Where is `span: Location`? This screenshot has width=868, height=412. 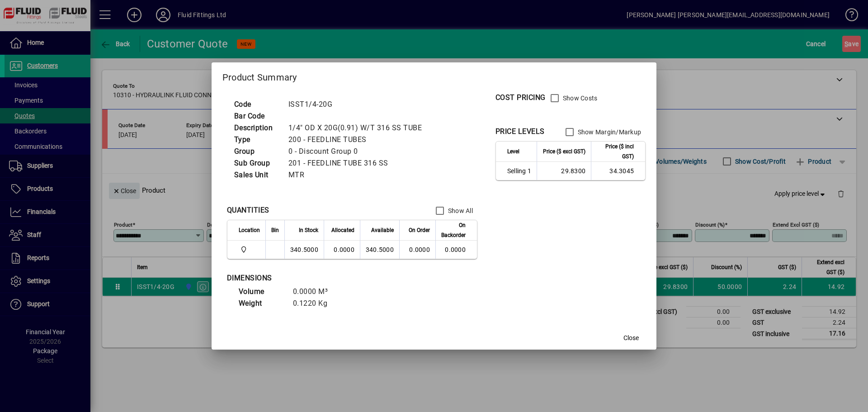 span: Location is located at coordinates (249, 230).